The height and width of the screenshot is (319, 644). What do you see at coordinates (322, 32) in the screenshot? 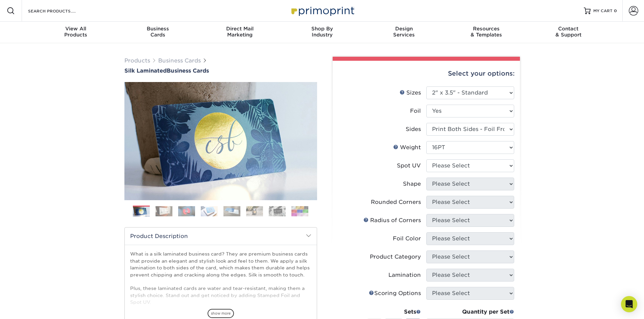
I see `a: Shop ByIndustry` at bounding box center [322, 32].